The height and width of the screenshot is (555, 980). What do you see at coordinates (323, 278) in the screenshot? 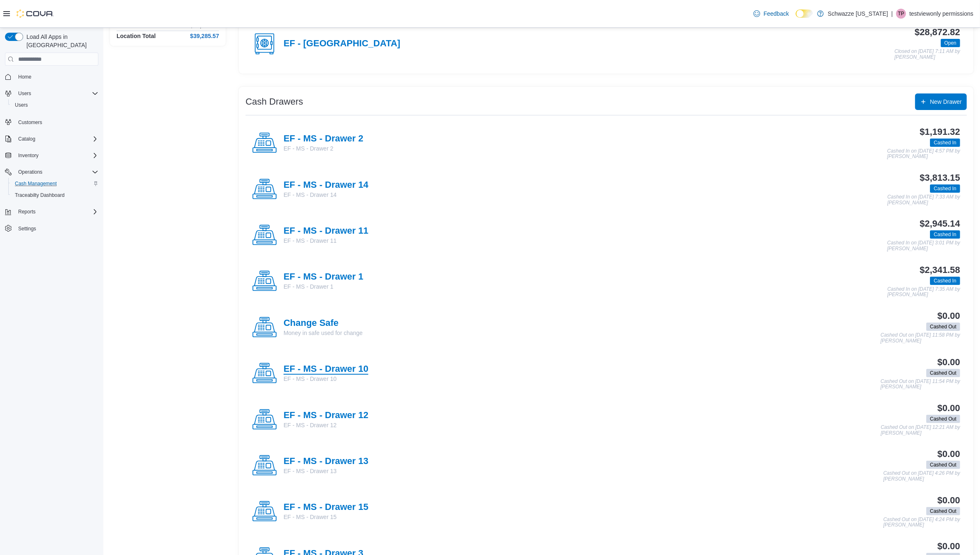
I see `h4: EF - MS - Drawer 1` at bounding box center [323, 278].